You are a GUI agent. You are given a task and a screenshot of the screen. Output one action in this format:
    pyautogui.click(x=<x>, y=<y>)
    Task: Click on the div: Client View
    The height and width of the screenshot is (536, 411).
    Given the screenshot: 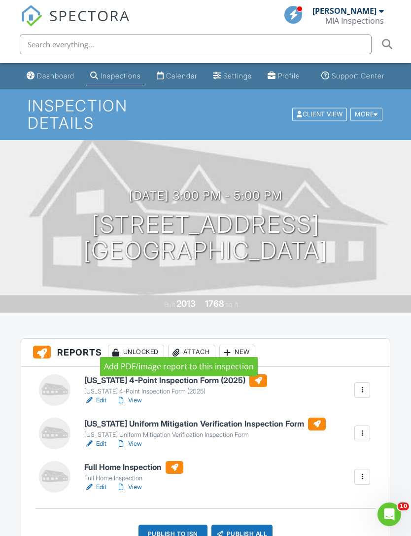 What is the action you would take?
    pyautogui.click(x=320, y=114)
    